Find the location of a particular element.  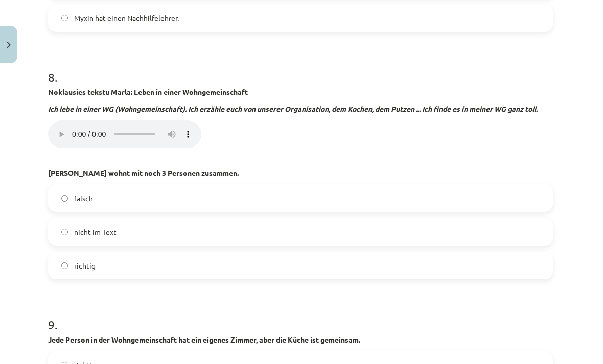

input: richtig is located at coordinates (64, 265).